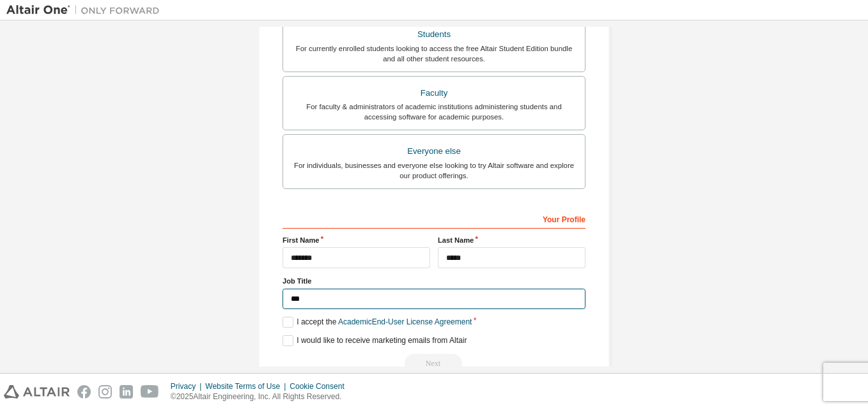 Image resolution: width=868 pixels, height=410 pixels. Describe the element at coordinates (105, 391) in the screenshot. I see `img: instagram.svg` at that location.